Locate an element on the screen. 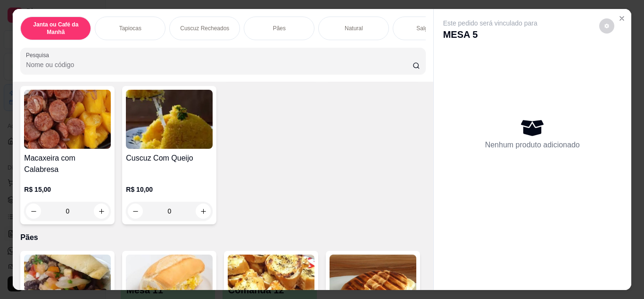 This screenshot has width=644, height=299. button: Close is located at coordinates (622, 18).